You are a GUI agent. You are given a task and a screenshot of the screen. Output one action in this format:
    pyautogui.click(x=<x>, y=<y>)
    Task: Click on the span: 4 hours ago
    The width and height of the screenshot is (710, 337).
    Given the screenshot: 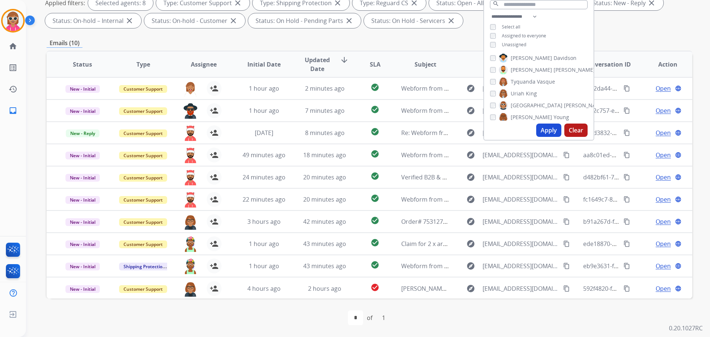 What is the action you would take?
    pyautogui.click(x=264, y=288)
    